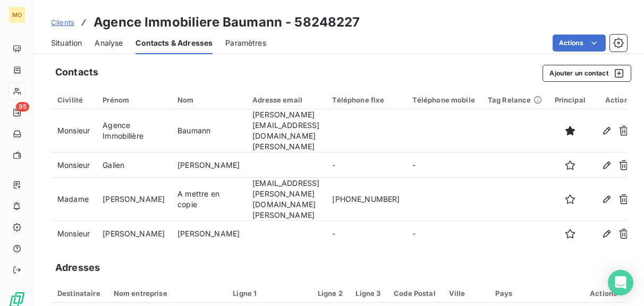  Describe the element at coordinates (77, 72) in the screenshot. I see `h5: Contacts` at that location.